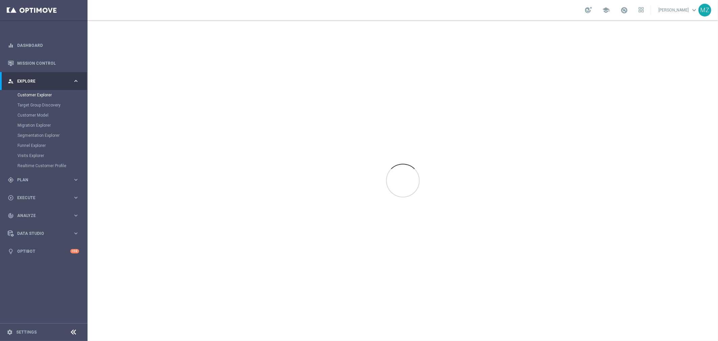  I want to click on button: gps_fixed Plan keyboard_arrow_right, so click(43, 180).